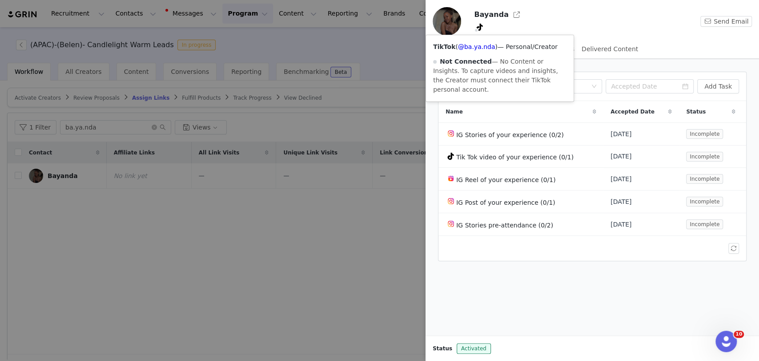 This screenshot has width=759, height=361. What do you see at coordinates (593, 166) in the screenshot?
I see `article: Active` at bounding box center [593, 166].